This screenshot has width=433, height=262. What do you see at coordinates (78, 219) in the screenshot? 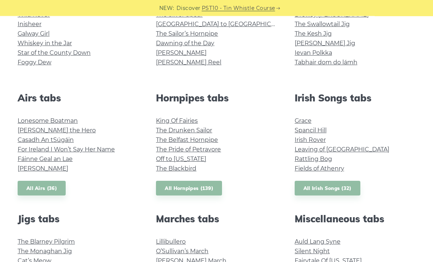
I see `h2: Jigs tabs` at bounding box center [78, 219].